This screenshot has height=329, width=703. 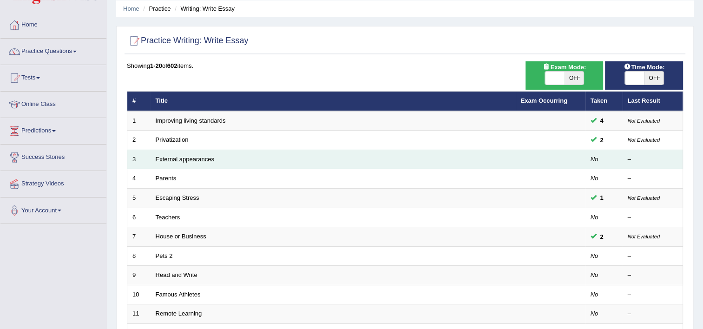 What do you see at coordinates (156, 66) in the screenshot?
I see `b: 1-20` at bounding box center [156, 66].